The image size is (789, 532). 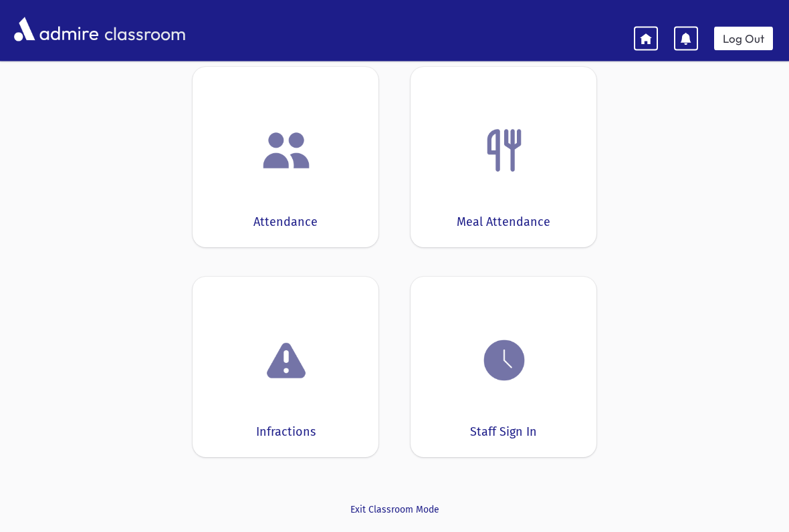 What do you see at coordinates (743, 39) in the screenshot?
I see `a: Log Out` at bounding box center [743, 39].